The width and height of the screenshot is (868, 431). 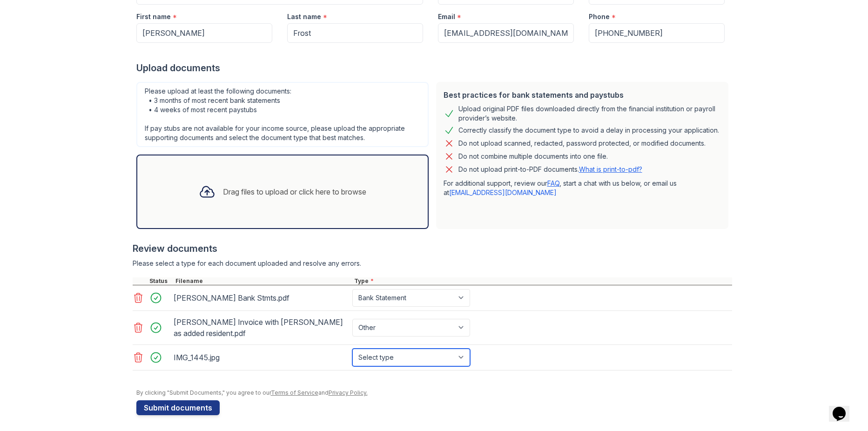 I want to click on a: What is print-to-pdf?, so click(x=611, y=169).